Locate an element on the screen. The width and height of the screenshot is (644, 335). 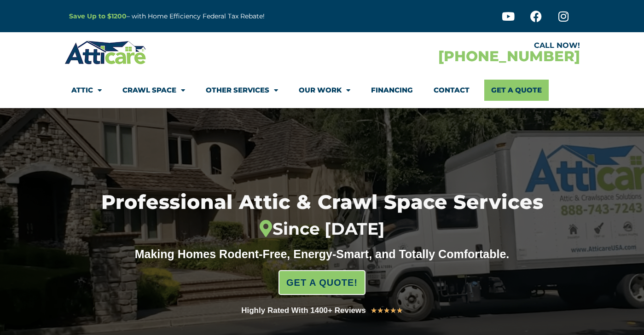
p: – with Home Efficiency Federal Tax Rebate! is located at coordinates (218, 16).